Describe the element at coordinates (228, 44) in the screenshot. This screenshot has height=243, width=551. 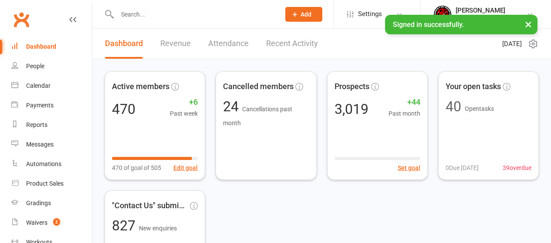
I see `a: Attendance` at that location.